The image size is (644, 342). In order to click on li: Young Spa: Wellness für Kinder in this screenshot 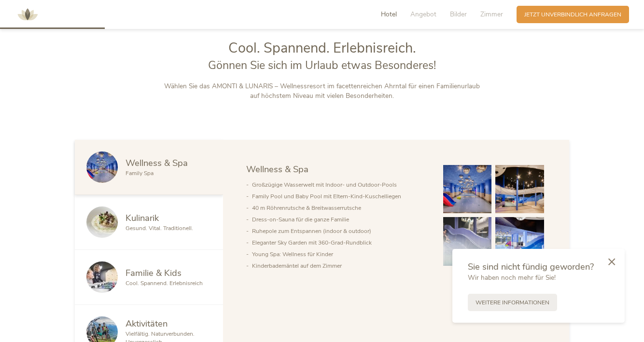, I will do `click(340, 254)`.